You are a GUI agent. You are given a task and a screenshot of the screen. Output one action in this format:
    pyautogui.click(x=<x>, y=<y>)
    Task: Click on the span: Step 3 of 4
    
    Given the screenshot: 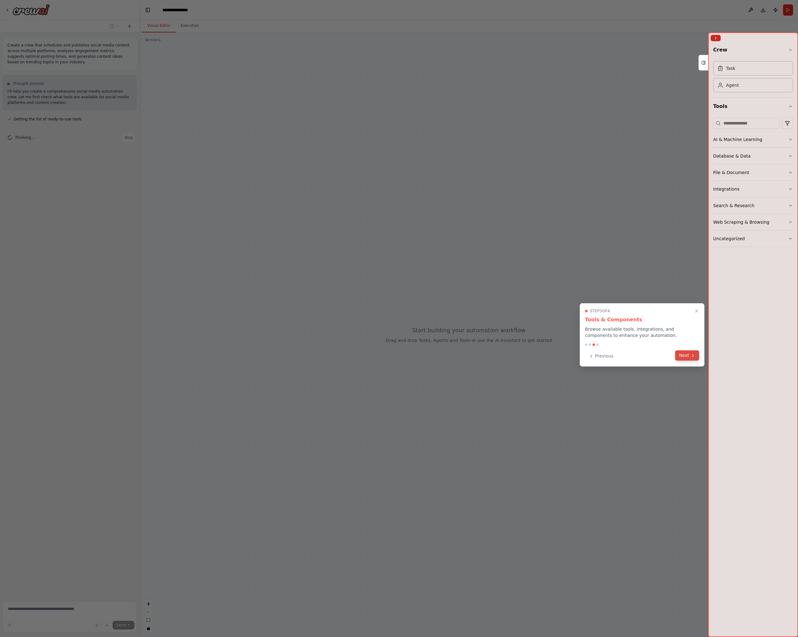 What is the action you would take?
    pyautogui.click(x=600, y=311)
    